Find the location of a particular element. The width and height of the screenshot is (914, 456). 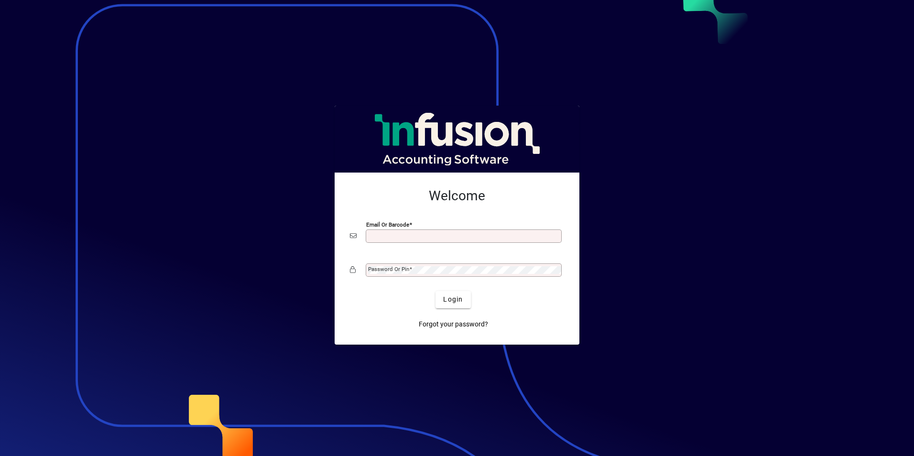

span: Forgot your password? is located at coordinates (453, 324).